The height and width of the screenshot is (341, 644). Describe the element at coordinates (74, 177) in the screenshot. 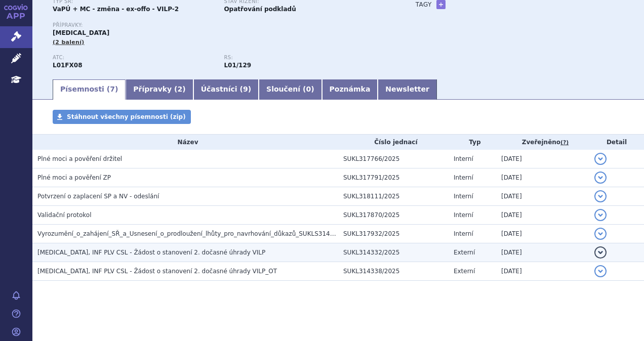

I see `span: Plné moci a pověření ZP` at that location.